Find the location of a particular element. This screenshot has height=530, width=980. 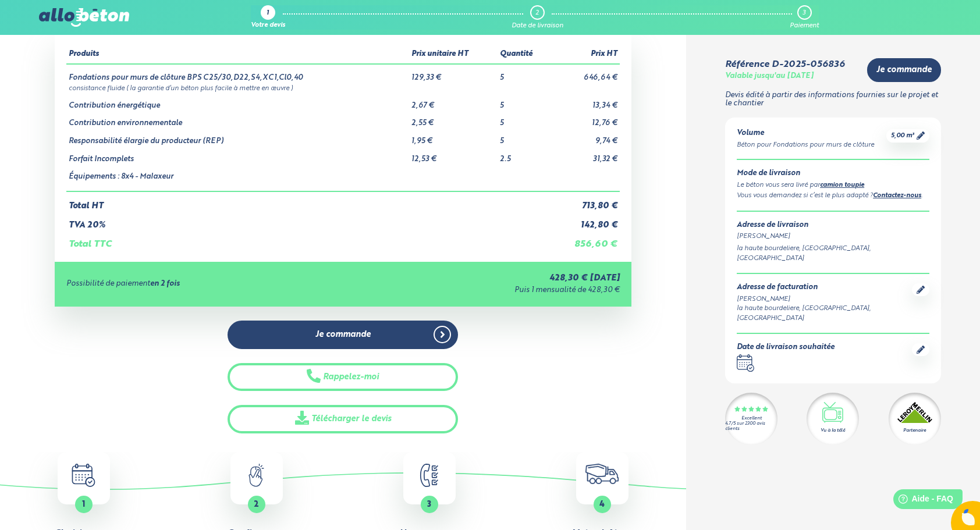

div: Vous vous demandez si c’est le plus adapté ? . is located at coordinates (832, 196).